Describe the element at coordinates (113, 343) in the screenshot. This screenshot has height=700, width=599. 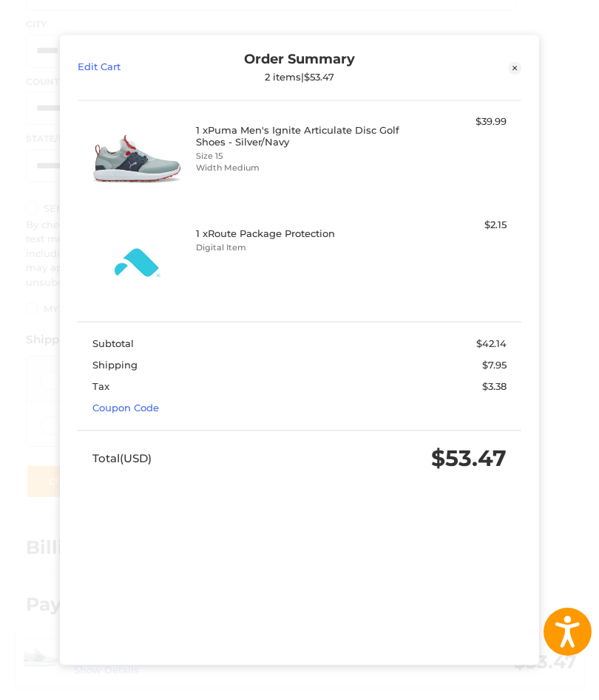
I see `span: Subtotal` at that location.